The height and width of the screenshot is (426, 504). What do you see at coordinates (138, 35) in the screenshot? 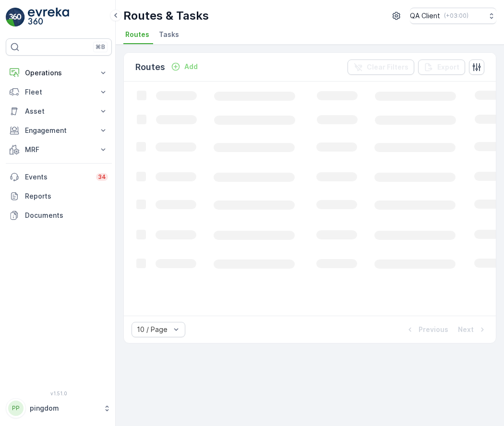
I see `span: Routes` at bounding box center [138, 35].